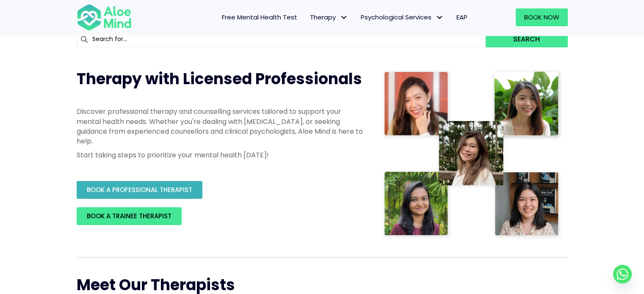 The width and height of the screenshot is (644, 294). What do you see at coordinates (129, 216) in the screenshot?
I see `a: BOOK A TRAINEE THERAPIST` at bounding box center [129, 216].